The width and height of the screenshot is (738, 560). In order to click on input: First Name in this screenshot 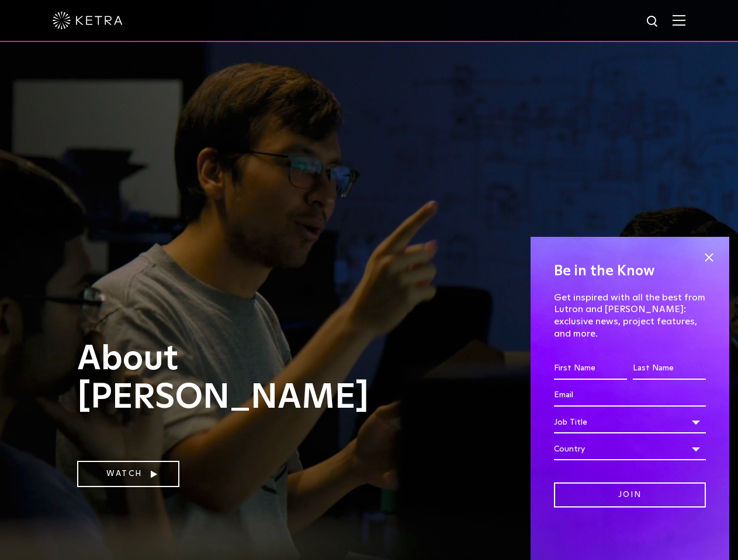, I will do `click(590, 369)`.